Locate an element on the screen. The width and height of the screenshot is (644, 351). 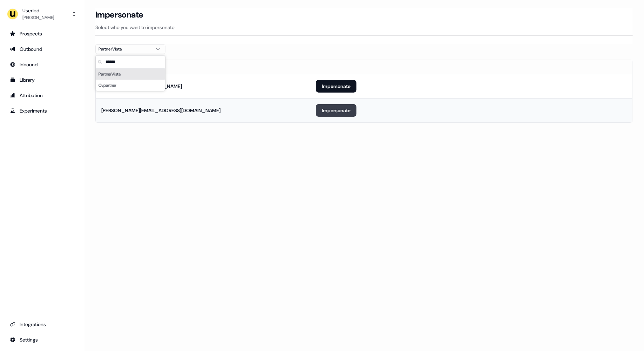
p: Select who you want to impersonate is located at coordinates (364, 27).